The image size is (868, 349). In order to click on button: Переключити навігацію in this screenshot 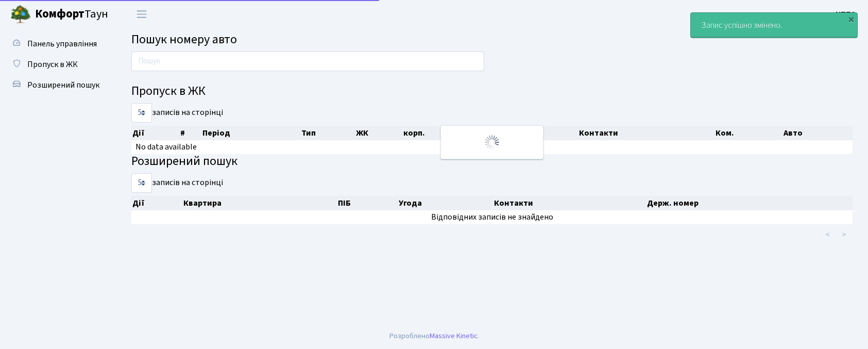, I will do `click(141, 14)`.